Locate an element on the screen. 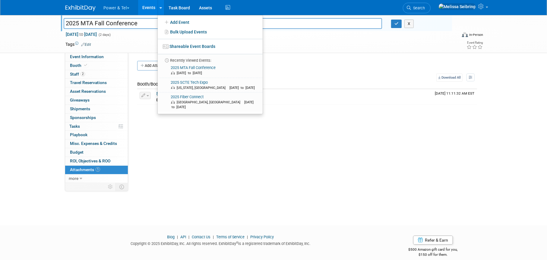  a: Asset Reservations is located at coordinates (97, 92).